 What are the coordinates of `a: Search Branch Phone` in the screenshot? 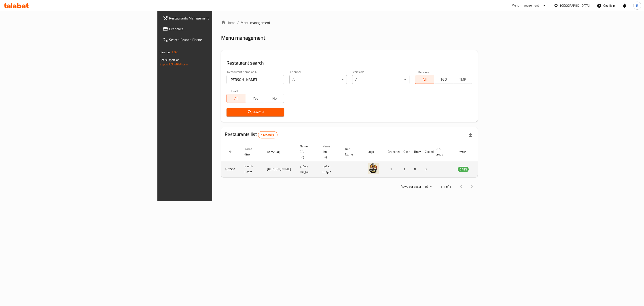 It's located at (212, 39).